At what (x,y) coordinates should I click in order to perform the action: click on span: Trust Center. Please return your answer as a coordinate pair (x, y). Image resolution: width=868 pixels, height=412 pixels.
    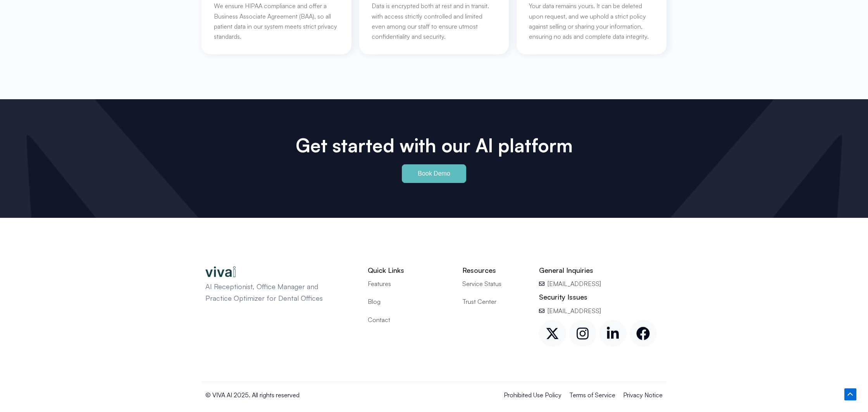
    Looking at the image, I should click on (479, 301).